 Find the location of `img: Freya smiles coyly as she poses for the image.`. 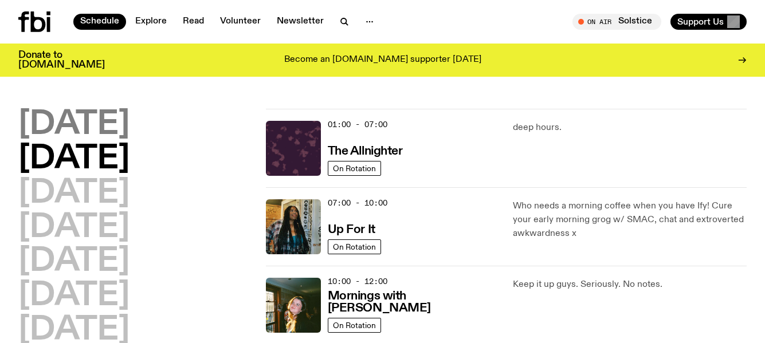

img: Freya smiles coyly as she poses for the image. is located at coordinates (293, 305).